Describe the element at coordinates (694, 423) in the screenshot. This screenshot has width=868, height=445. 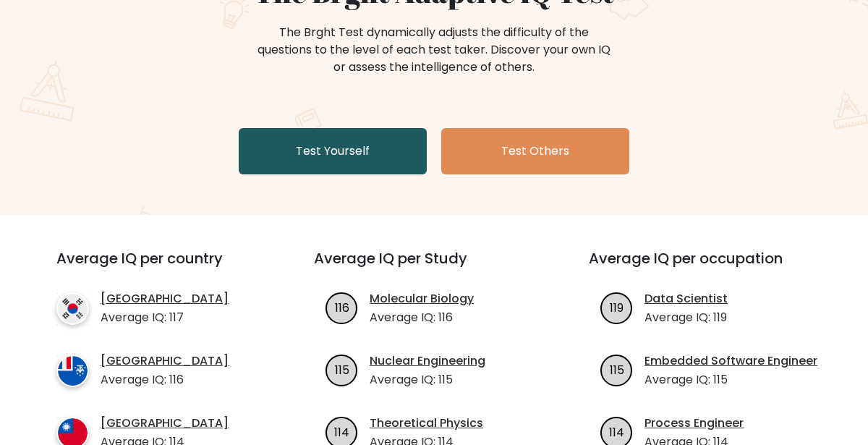
I see `a: Process Engineer` at that location.